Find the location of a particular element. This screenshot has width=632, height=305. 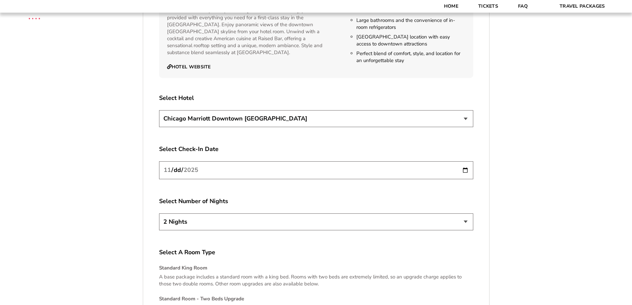

li: Large bathrooms and the convenience of in-room refrigerators is located at coordinates (410, 24).